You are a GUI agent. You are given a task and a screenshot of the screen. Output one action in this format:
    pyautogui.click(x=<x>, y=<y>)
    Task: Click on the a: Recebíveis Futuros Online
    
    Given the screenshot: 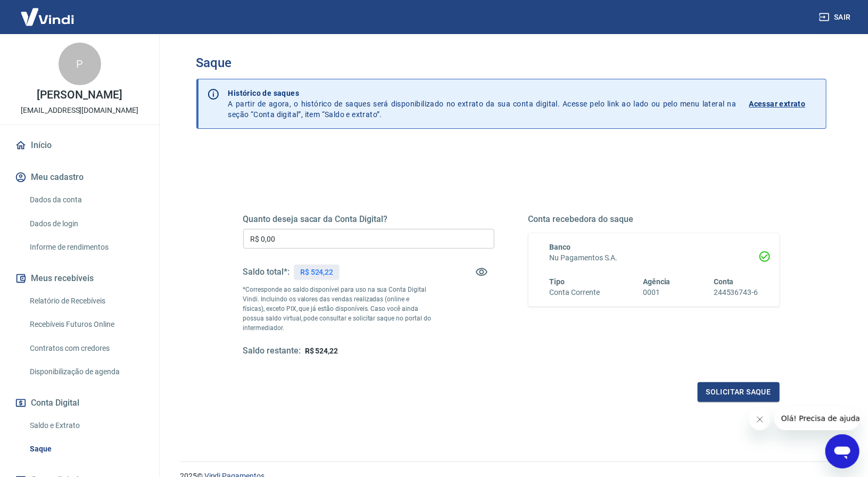 What is the action you would take?
    pyautogui.click(x=86, y=324)
    